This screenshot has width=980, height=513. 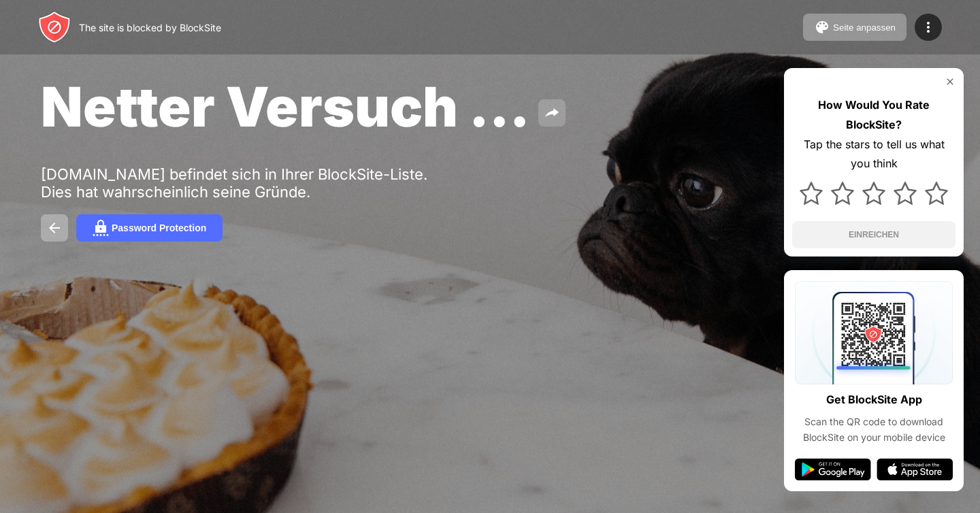 What do you see at coordinates (833, 470) in the screenshot?
I see `img: google-play.svg` at bounding box center [833, 470].